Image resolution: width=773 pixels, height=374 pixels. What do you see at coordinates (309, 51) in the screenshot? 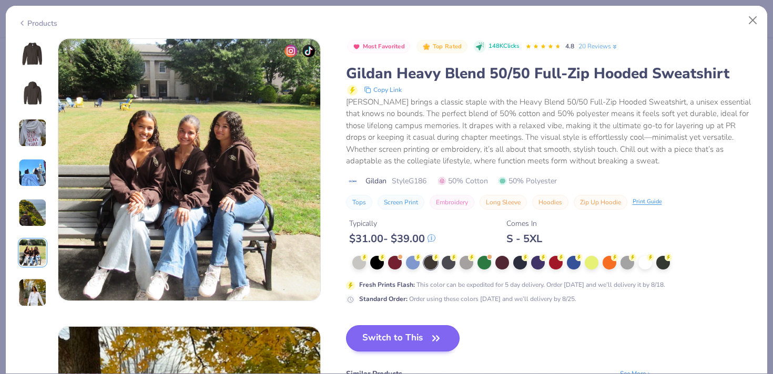
I see `img: tiktok-icon.png` at bounding box center [309, 51].